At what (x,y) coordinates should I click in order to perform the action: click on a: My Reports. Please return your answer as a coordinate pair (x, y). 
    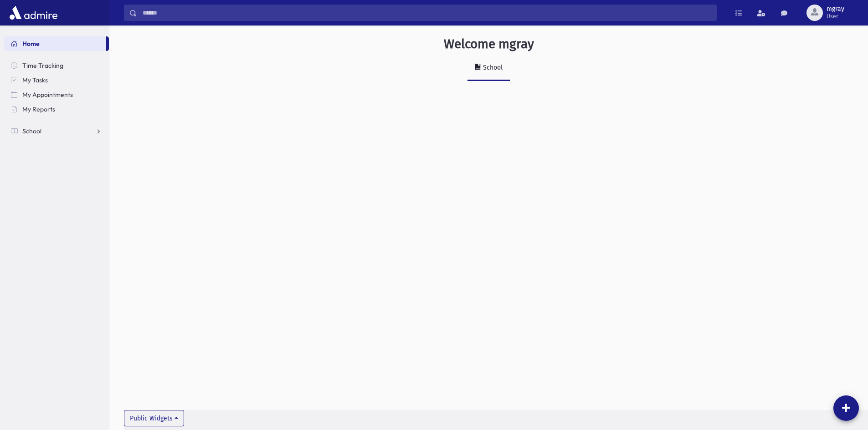
    Looking at the image, I should click on (56, 109).